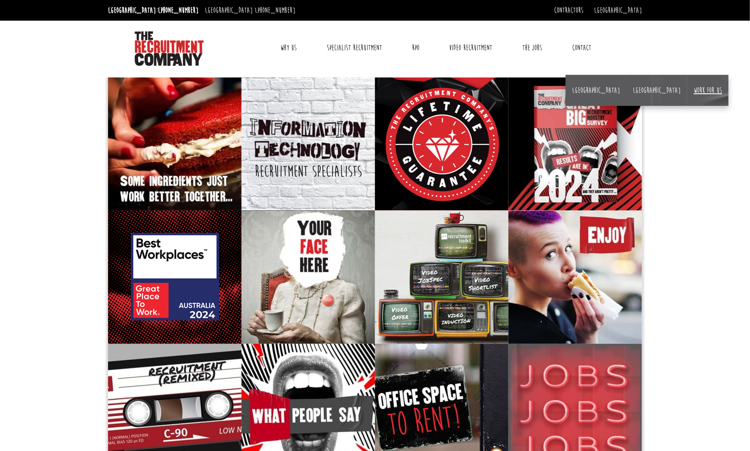 This screenshot has width=750, height=451. I want to click on a: Why Us, so click(289, 48).